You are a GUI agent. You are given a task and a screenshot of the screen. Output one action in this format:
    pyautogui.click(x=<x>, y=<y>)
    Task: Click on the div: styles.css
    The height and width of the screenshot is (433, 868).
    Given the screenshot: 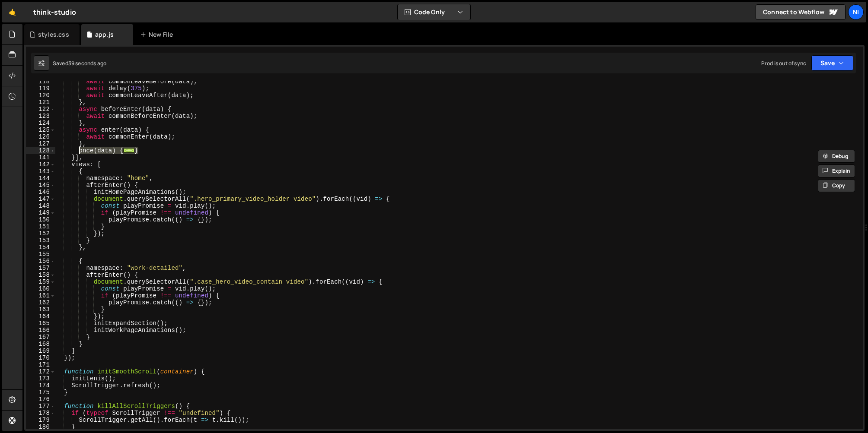 What is the action you would take?
    pyautogui.click(x=54, y=34)
    